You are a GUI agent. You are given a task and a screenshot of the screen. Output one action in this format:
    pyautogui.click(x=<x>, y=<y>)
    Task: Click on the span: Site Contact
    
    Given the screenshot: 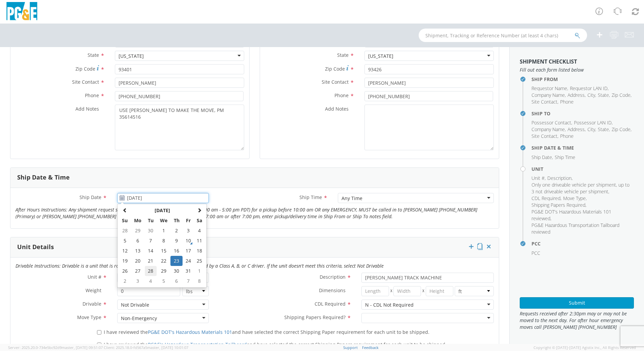 What is the action you would take?
    pyautogui.click(x=545, y=102)
    